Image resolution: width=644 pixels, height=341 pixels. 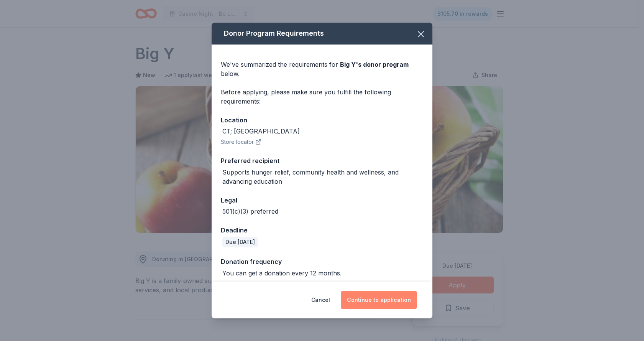 I want to click on div: Donor Program Requirements, so click(x=322, y=33).